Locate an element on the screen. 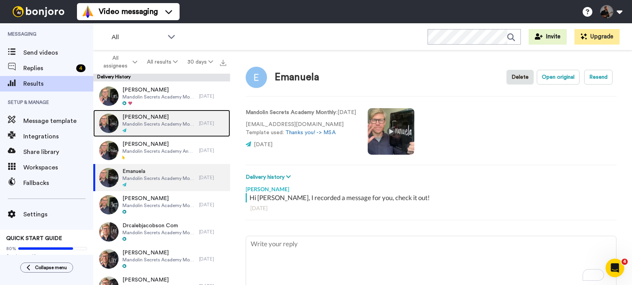 This screenshot has width=632, height=285. span: QUICK START GUIDE is located at coordinates (34, 239).